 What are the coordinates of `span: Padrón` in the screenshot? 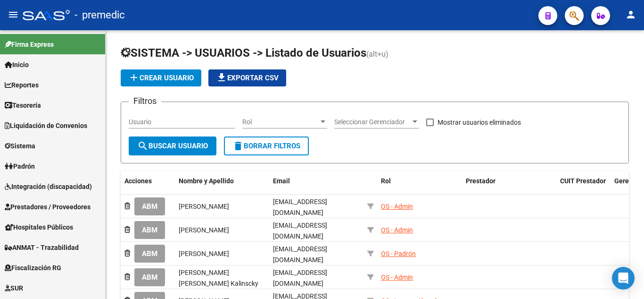 It's located at (20, 166).